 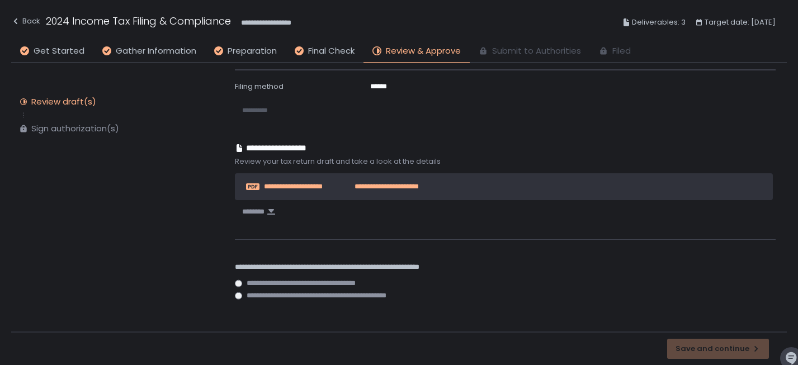 What do you see at coordinates (505, 162) in the screenshot?
I see `span: Review your tax return draft and take a look at the details` at bounding box center [505, 162].